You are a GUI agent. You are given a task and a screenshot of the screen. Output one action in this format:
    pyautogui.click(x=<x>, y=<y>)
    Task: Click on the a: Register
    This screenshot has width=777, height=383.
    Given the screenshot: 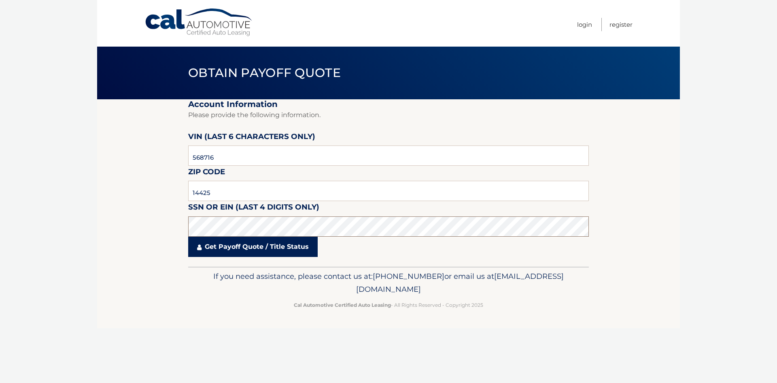 What is the action you would take?
    pyautogui.click(x=621, y=24)
    